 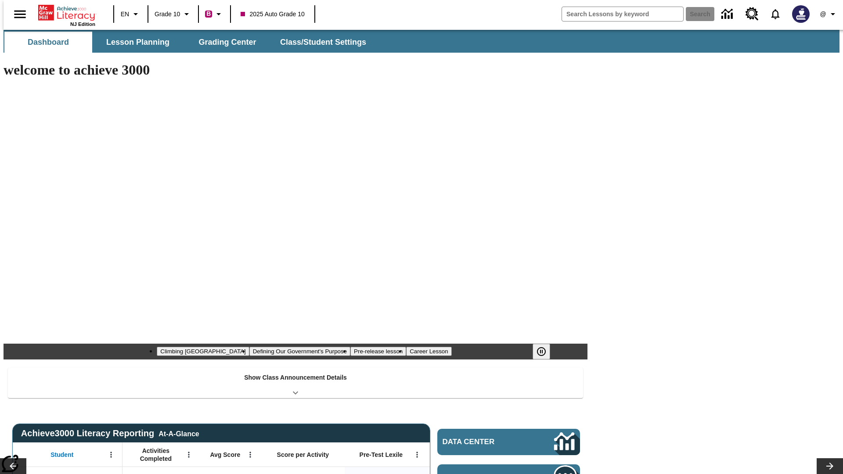 I want to click on span: Activities Completed, so click(x=156, y=455).